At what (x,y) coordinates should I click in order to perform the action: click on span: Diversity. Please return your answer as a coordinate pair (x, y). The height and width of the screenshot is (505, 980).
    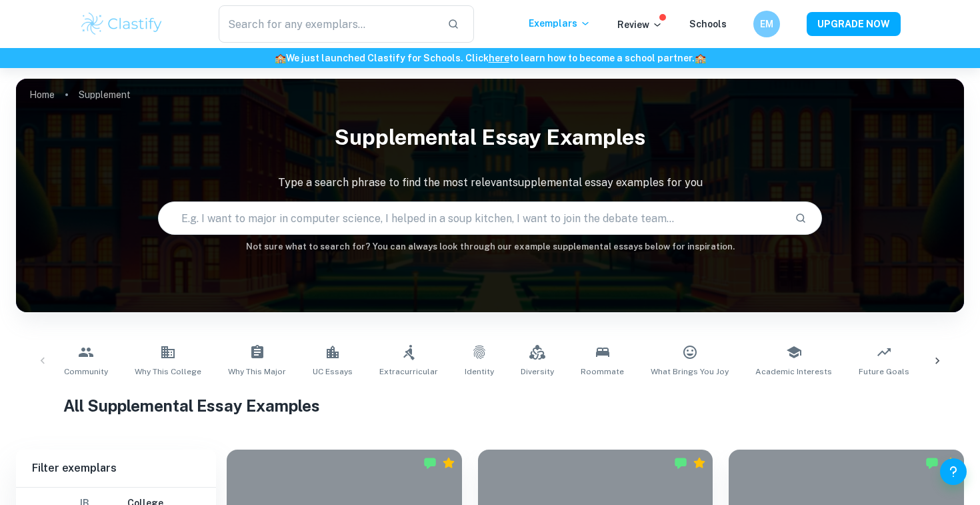
    Looking at the image, I should click on (538, 371).